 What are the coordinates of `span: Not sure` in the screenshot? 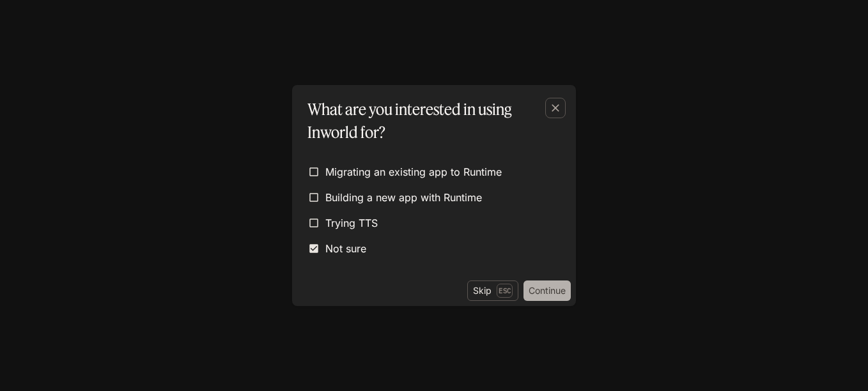 It's located at (346, 248).